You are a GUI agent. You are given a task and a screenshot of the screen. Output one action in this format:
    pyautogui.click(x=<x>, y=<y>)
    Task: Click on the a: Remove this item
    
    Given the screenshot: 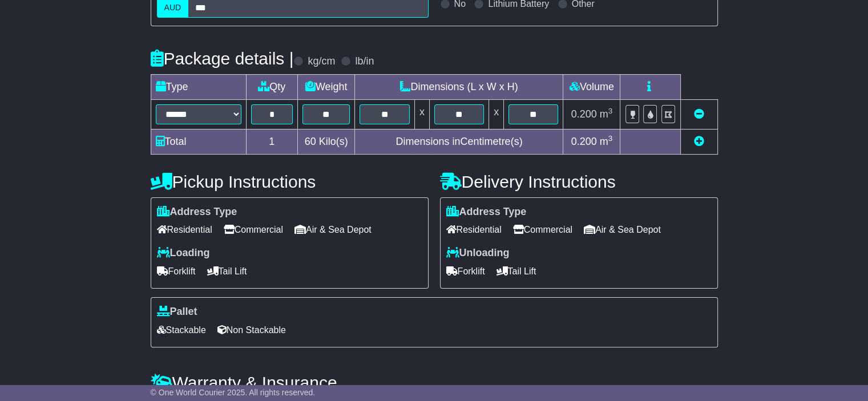 What is the action you would take?
    pyautogui.click(x=699, y=114)
    